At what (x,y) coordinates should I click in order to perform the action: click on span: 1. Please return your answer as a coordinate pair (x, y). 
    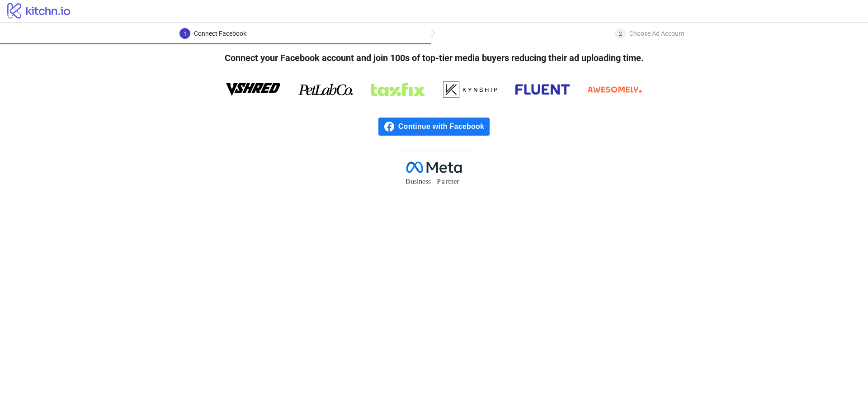
    Looking at the image, I should click on (185, 34).